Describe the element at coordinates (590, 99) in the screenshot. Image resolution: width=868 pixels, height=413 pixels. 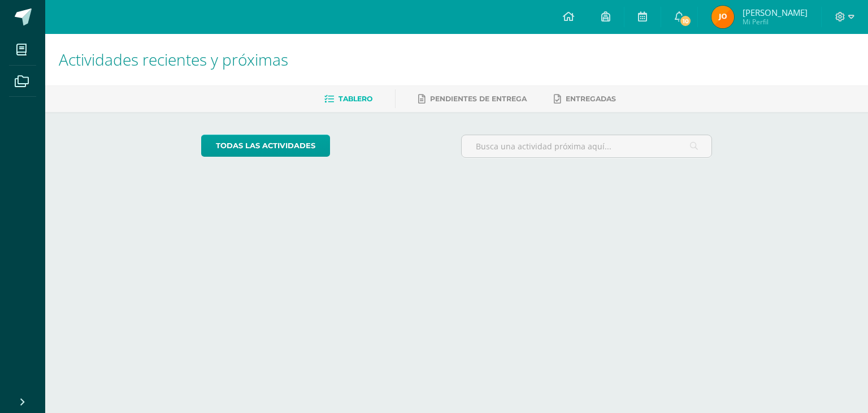
I see `span: Entregadas` at that location.